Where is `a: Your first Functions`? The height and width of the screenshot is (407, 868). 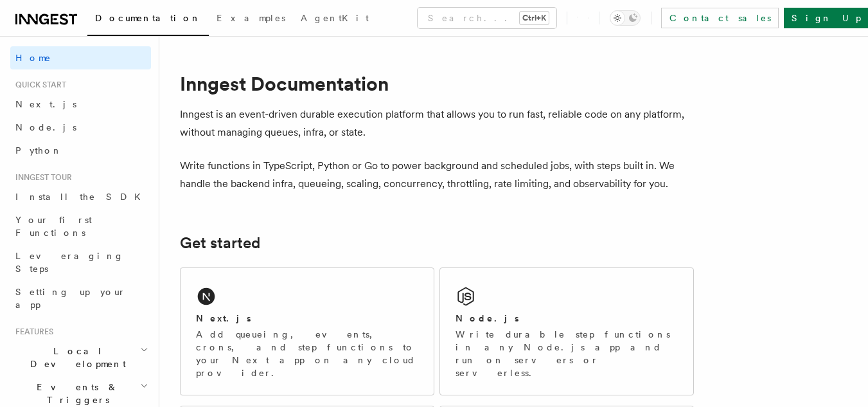
a: Your first Functions is located at coordinates (80, 226).